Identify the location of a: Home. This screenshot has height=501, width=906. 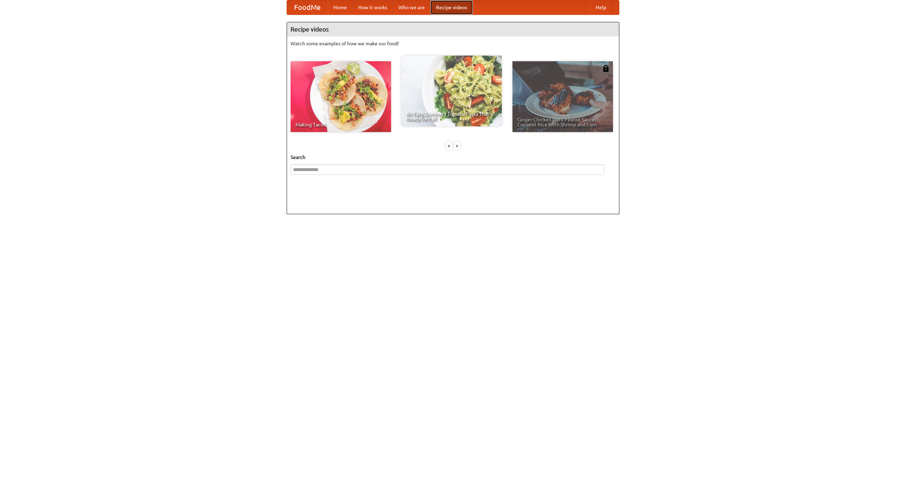
(340, 7).